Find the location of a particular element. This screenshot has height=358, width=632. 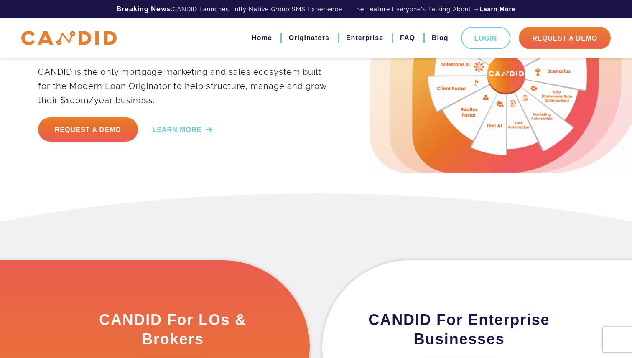

a: FAQ is located at coordinates (408, 38).